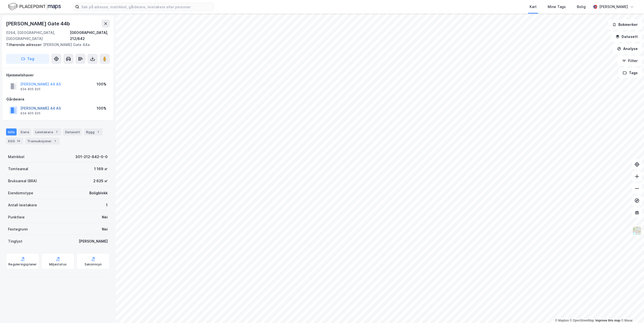 This screenshot has width=644, height=323. Describe the element at coordinates (73, 132) in the screenshot. I see `div: Datasett` at that location.